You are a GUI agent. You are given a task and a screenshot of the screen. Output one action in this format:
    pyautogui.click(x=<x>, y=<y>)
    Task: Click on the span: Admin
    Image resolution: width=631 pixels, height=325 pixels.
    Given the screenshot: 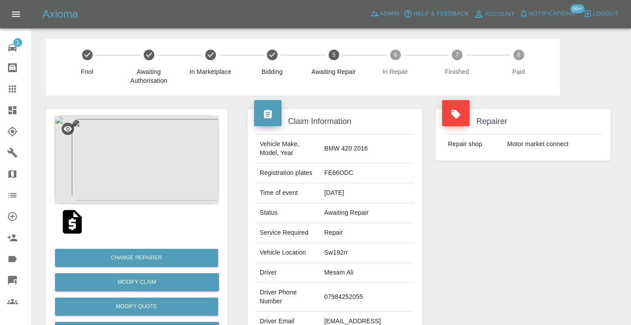 What is the action you would take?
    pyautogui.click(x=390, y=14)
    